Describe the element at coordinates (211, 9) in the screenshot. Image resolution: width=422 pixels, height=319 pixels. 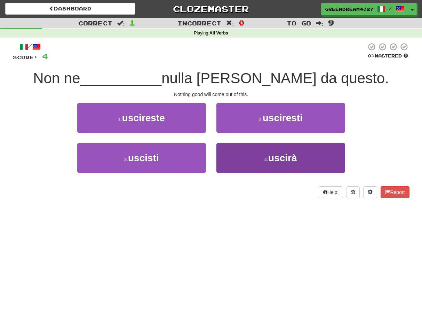
I see `a: Clozemaster` at that location.